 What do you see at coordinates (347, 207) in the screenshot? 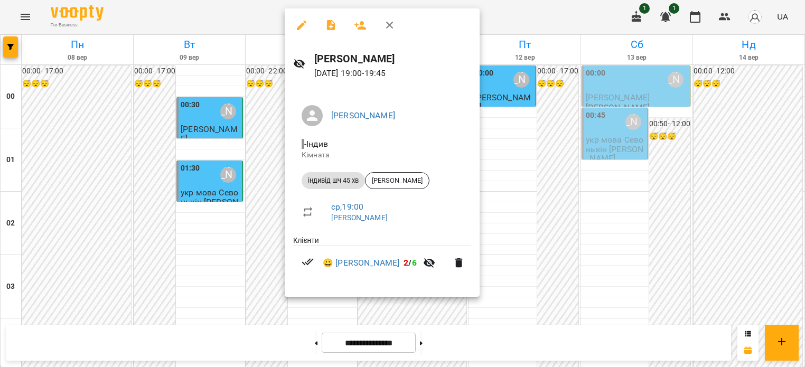
I see `a: ср , 19:00` at bounding box center [347, 207].